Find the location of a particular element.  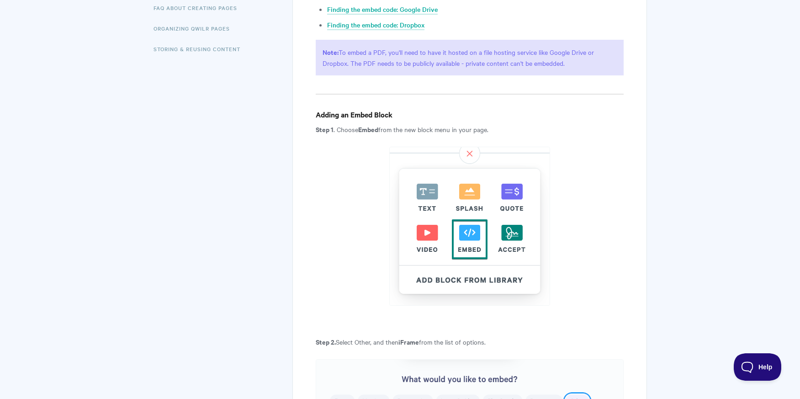

strong: Note: is located at coordinates (330, 52).